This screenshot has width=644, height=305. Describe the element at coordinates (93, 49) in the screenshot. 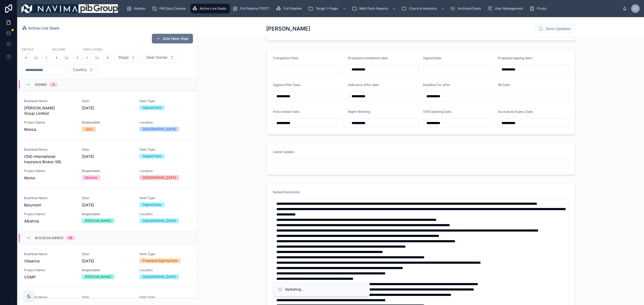

I see `label: Employees` at that location.